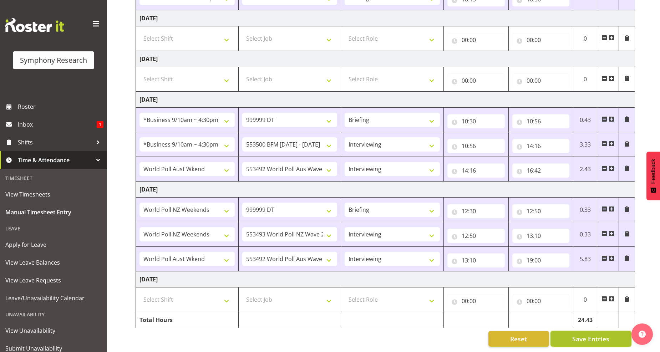 The height and width of the screenshot is (352, 660). What do you see at coordinates (591, 339) in the screenshot?
I see `button: Save Entries` at bounding box center [591, 339].